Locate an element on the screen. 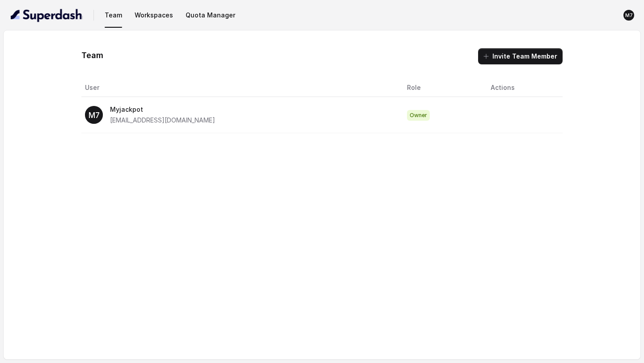  button: Team is located at coordinates (113, 15).